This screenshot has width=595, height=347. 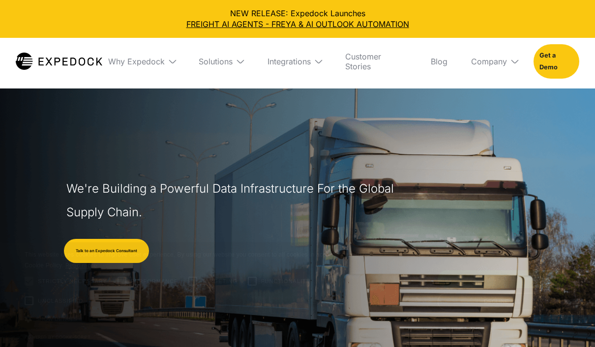 I want to click on div: Decline all, so click(x=503, y=302).